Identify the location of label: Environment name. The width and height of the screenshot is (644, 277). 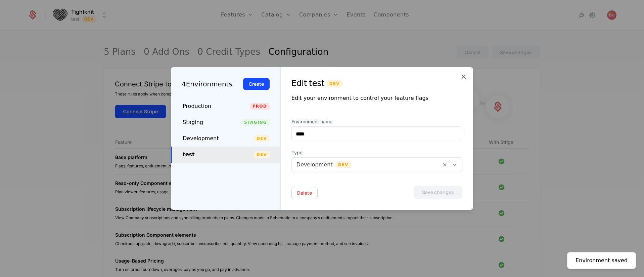
(377, 122).